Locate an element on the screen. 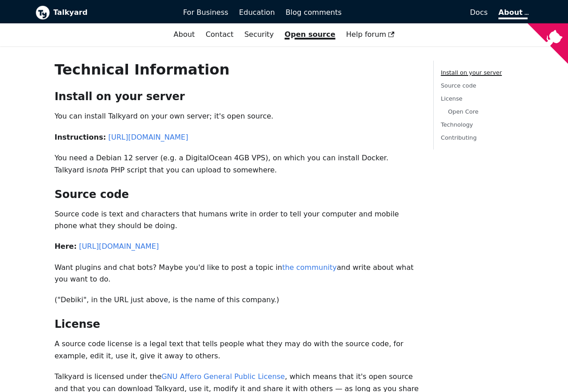 The height and width of the screenshot is (392, 568). em: not is located at coordinates (98, 170).